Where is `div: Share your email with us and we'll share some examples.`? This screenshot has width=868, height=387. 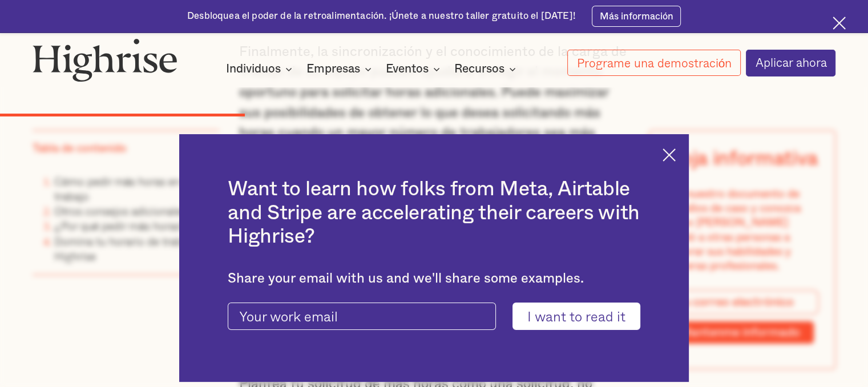
div: Share your email with us and we'll share some examples. is located at coordinates (434, 278).